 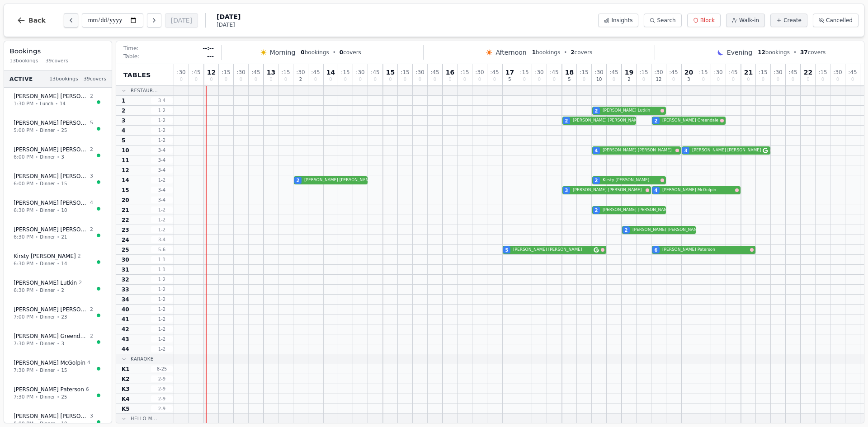 What do you see at coordinates (740, 53) in the screenshot?
I see `span: Evening` at bounding box center [740, 53].